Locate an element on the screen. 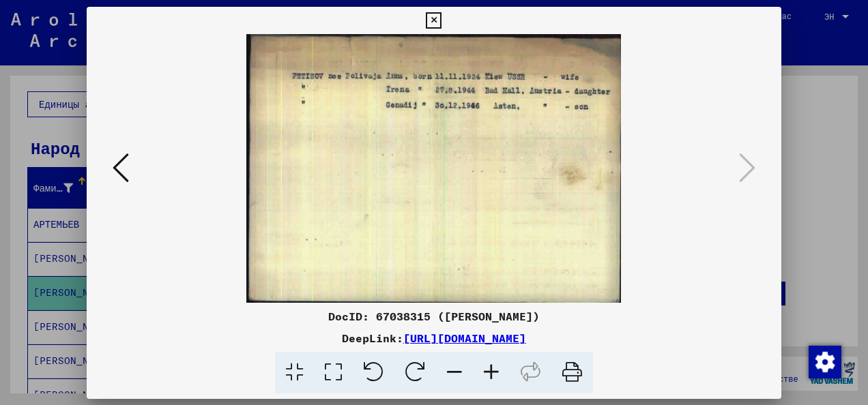  img: Внести поправки в соглашение is located at coordinates (825, 362).